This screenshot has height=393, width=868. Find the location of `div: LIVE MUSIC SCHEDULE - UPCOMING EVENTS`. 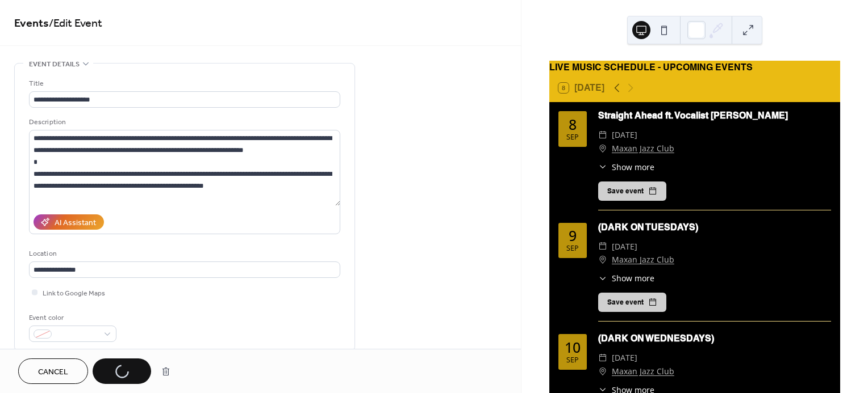

div: LIVE MUSIC SCHEDULE - UPCOMING EVENTS is located at coordinates (695, 67).